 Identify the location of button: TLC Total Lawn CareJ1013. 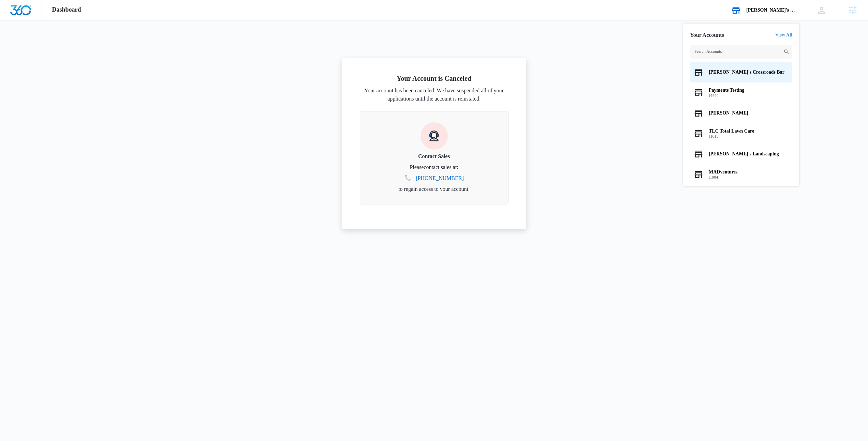
(742, 134).